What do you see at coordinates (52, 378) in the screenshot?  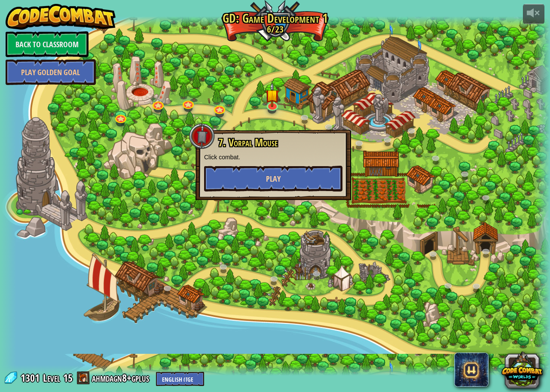 I see `span: Level` at bounding box center [52, 378].